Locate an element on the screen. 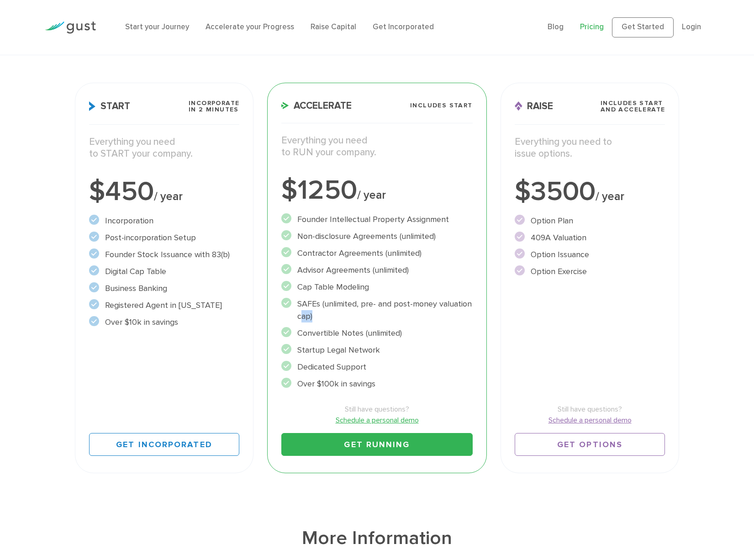 The image size is (754, 560). p: Everything you need to START your company. is located at coordinates (165, 148).